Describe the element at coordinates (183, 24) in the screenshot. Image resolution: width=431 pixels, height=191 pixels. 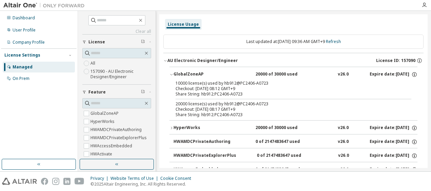
I see `div: License Usage` at that location.